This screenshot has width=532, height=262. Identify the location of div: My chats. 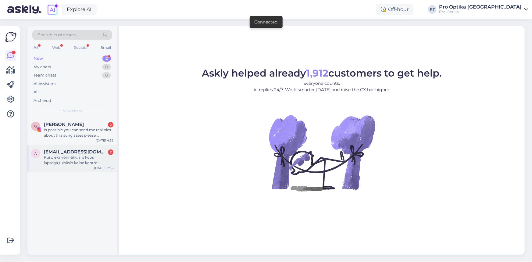
(42, 67).